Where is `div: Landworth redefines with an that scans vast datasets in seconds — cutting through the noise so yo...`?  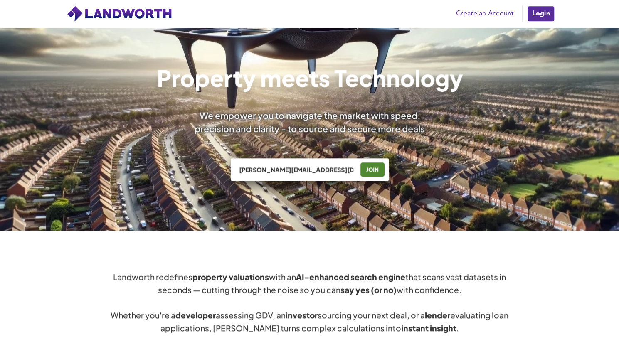
div: Landworth redefines with an that scans vast datasets in seconds — cutting through the noise so yo... is located at coordinates (310, 302).